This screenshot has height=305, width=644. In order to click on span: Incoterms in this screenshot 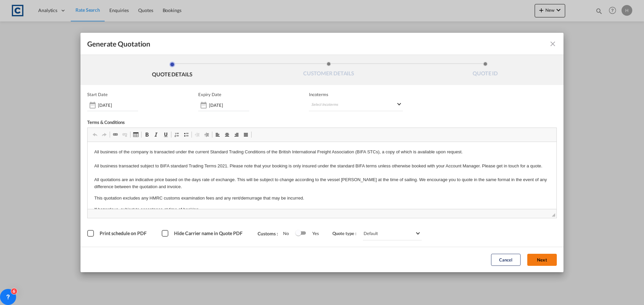, I will do `click(356, 94)`.